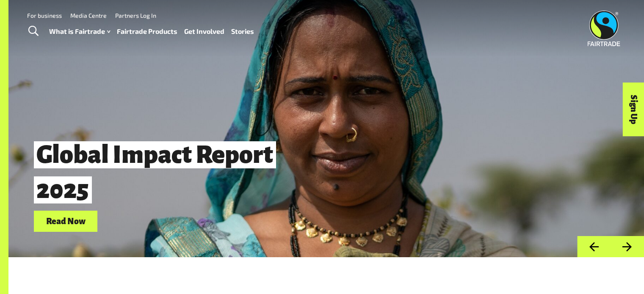 This screenshot has height=294, width=644. I want to click on button: Next, so click(627, 247).